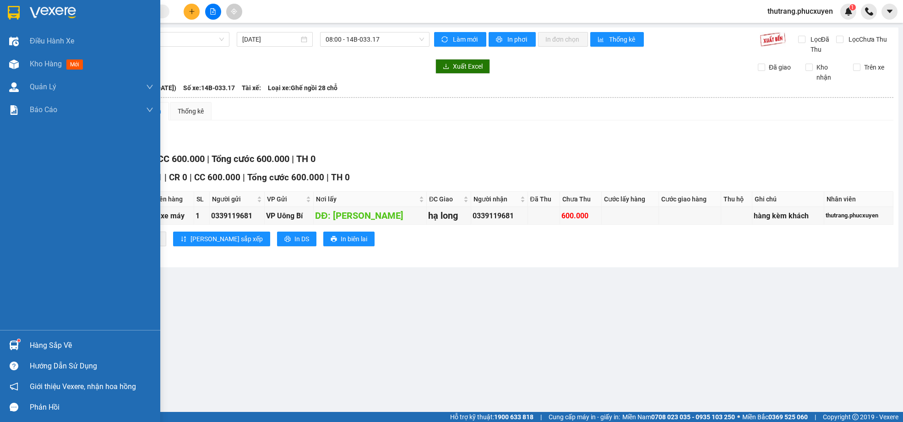  I want to click on span: message, so click(14, 407).